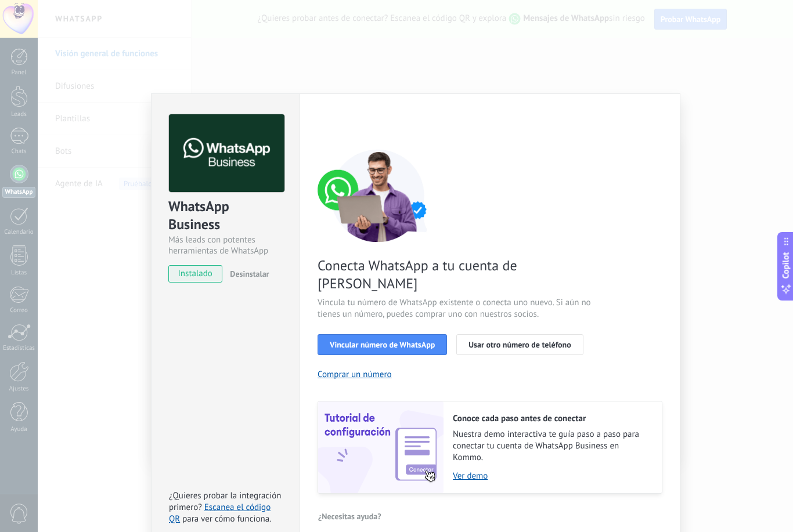 This screenshot has height=532, width=793. What do you see at coordinates (247, 274) in the screenshot?
I see `button: Desinstalar` at bounding box center [247, 274].